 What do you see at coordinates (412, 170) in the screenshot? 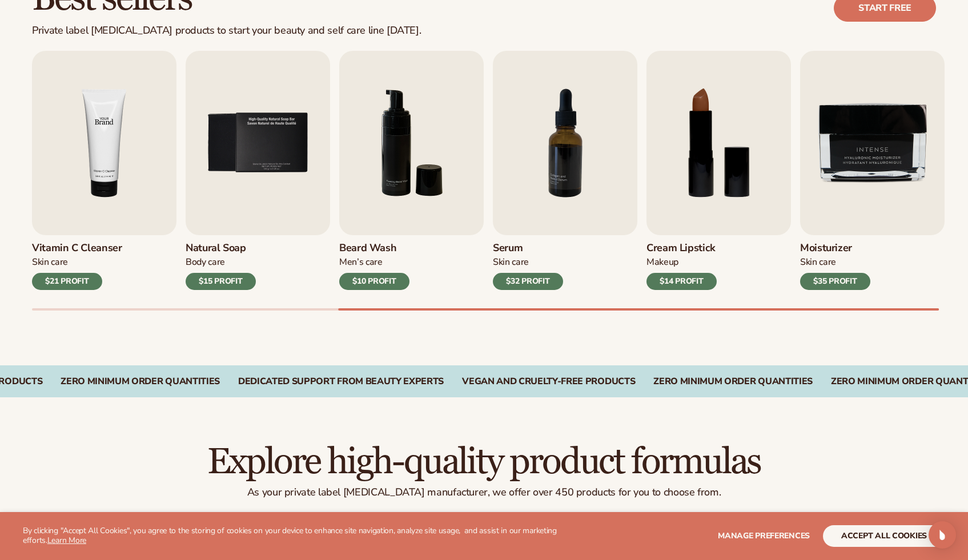
I see `a: 6 / 9` at bounding box center [412, 170].